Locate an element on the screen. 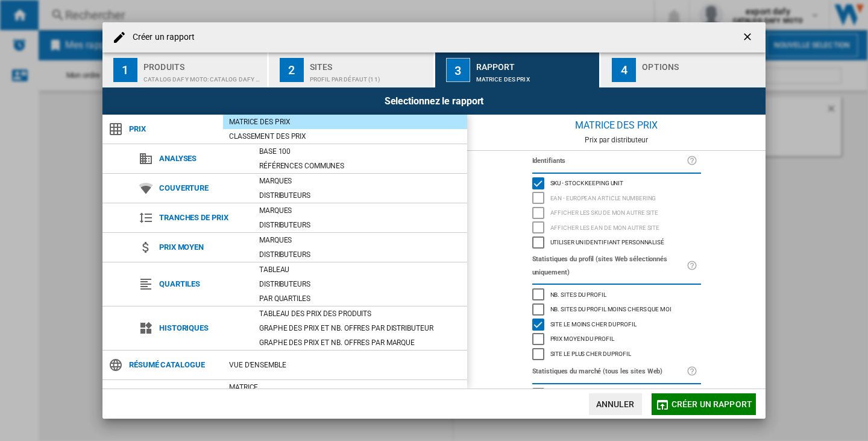 The image size is (868, 441). span: Créer un rapport is located at coordinates (712, 404).